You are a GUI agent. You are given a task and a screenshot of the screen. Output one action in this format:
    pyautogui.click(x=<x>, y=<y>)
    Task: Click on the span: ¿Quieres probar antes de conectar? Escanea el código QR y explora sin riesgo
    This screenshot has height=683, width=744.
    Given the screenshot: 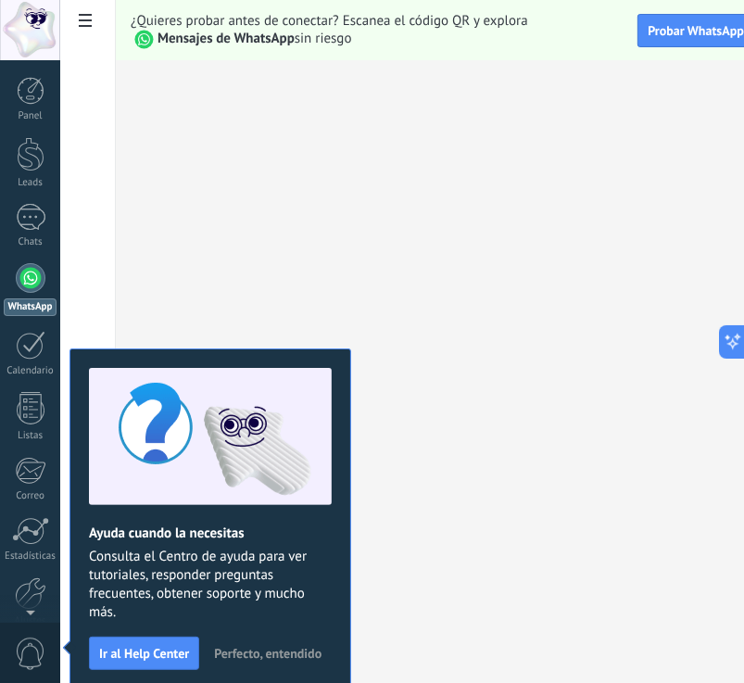 What is the action you would take?
    pyautogui.click(x=376, y=31)
    